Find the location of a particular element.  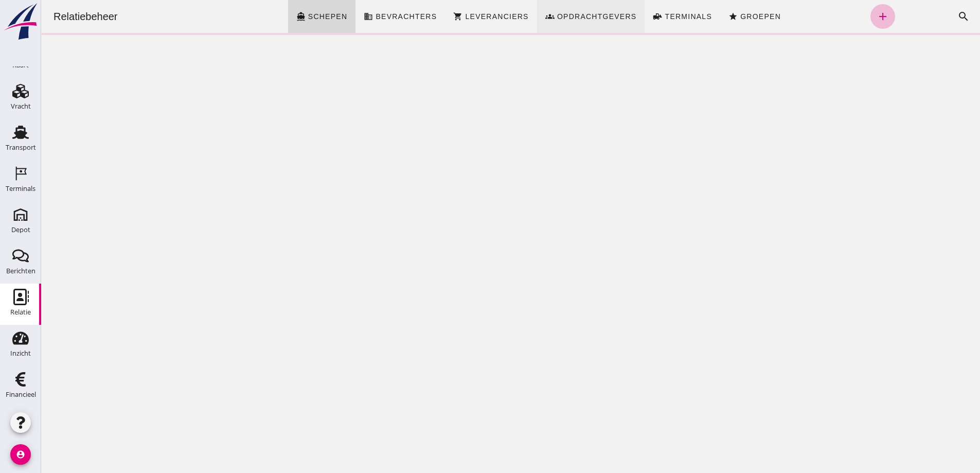

div: Terminals is located at coordinates (21, 188).